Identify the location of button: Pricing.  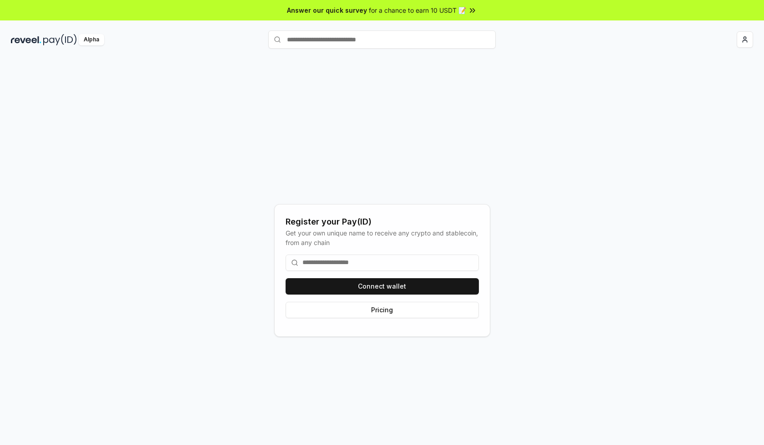
(382, 310).